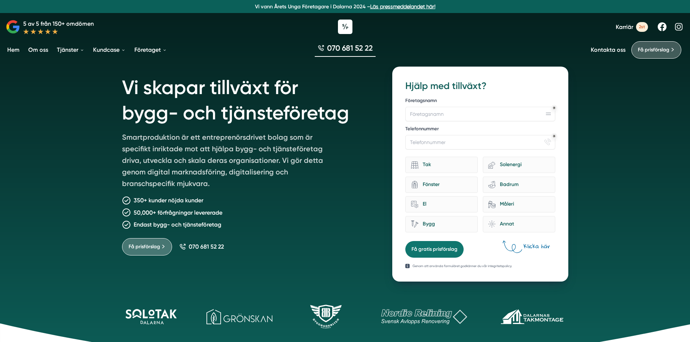 The image size is (690, 342). What do you see at coordinates (403, 7) in the screenshot?
I see `a: Läs pressmeddelandet här!` at bounding box center [403, 7].